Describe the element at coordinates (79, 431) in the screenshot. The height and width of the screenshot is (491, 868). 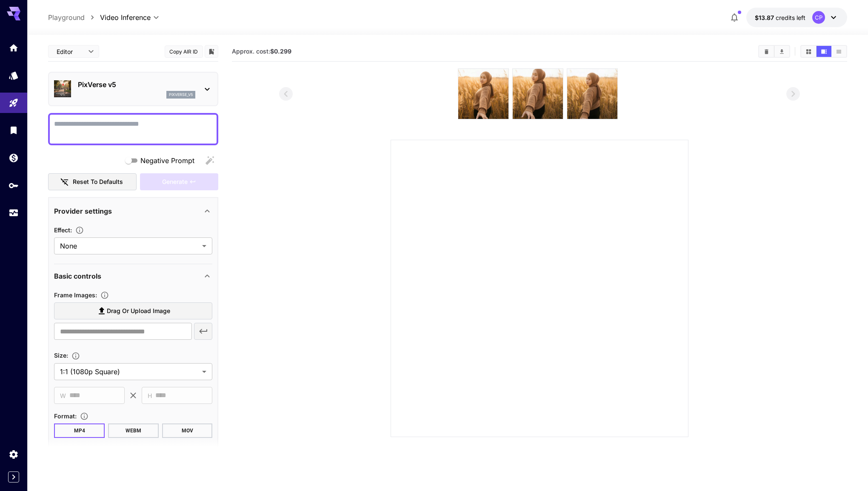
I see `button: MP4` at that location.